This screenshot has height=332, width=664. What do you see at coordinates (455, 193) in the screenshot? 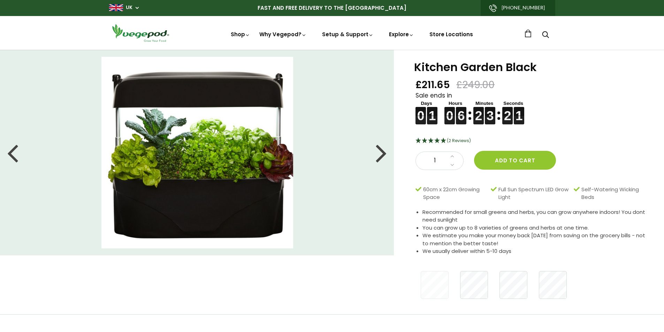
I see `span: 60cm x 22cm Growing Space` at bounding box center [455, 193].